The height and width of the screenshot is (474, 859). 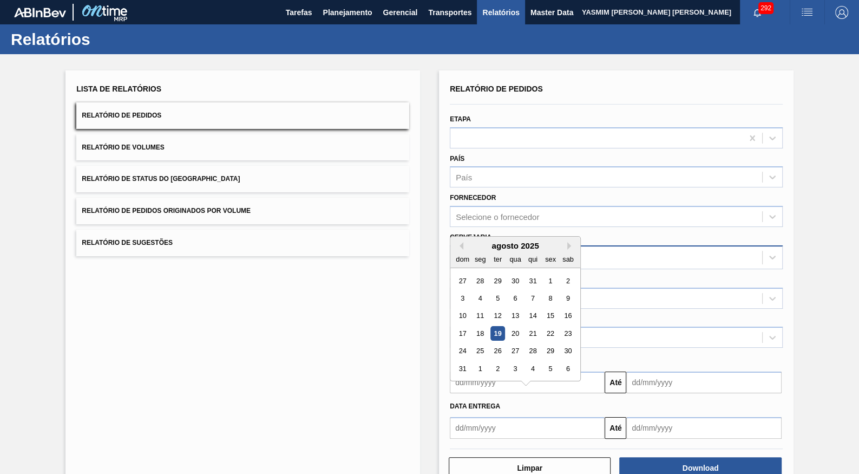 I want to click on span: Master Data, so click(x=552, y=12).